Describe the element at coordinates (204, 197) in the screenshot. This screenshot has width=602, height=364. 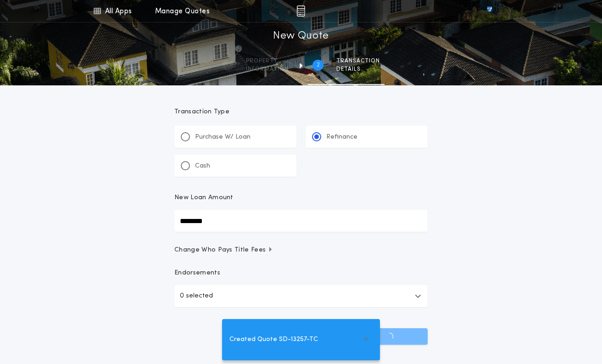
I see `p: New Loan Amount` at that location.